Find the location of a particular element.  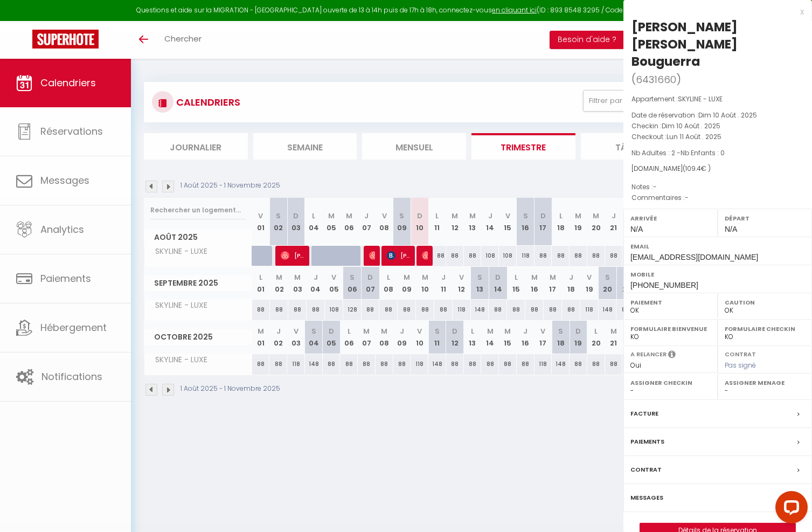

span: Lun 11 Août . 2025 is located at coordinates (694, 136).